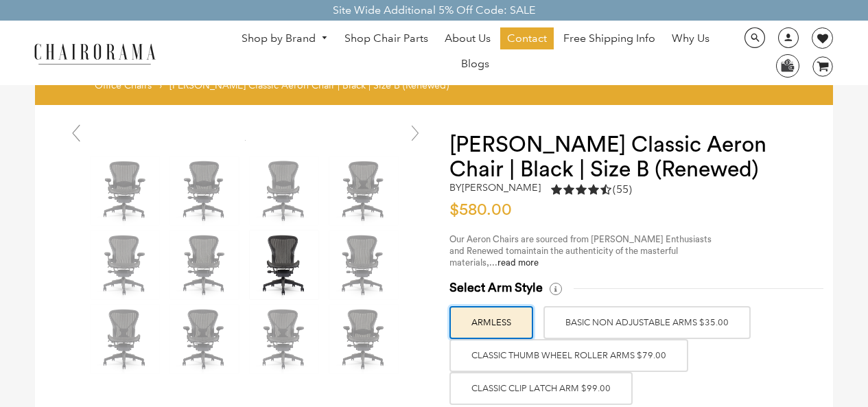 This screenshot has width=868, height=407. What do you see at coordinates (284, 39) in the screenshot?
I see `a: Shop by Brand` at bounding box center [284, 39].